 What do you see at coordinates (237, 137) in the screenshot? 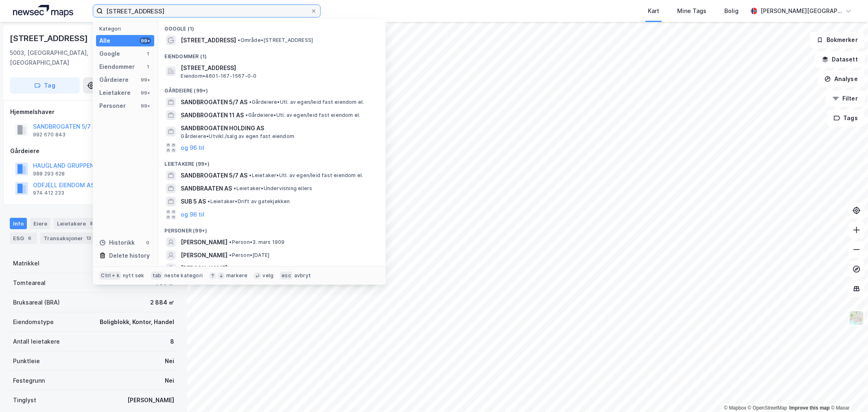
I see `span: Gårdeiere • Utvikl./salg av egen fast eiendom` at bounding box center [237, 137].